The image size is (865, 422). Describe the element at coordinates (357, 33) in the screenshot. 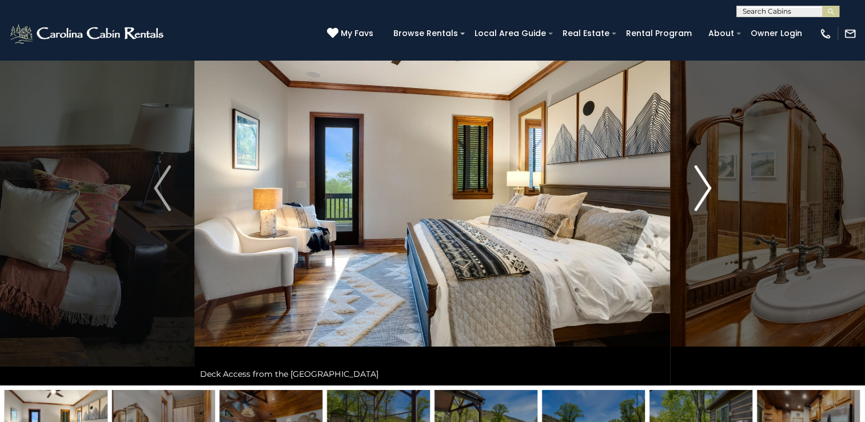

I see `span: My Favs` at that location.